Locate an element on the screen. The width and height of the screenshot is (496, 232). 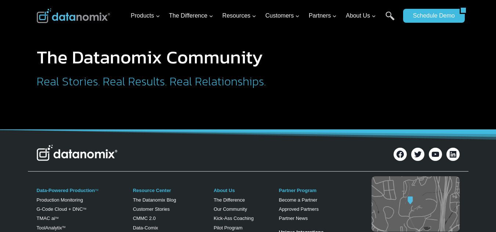
span: Partners is located at coordinates (322, 16).